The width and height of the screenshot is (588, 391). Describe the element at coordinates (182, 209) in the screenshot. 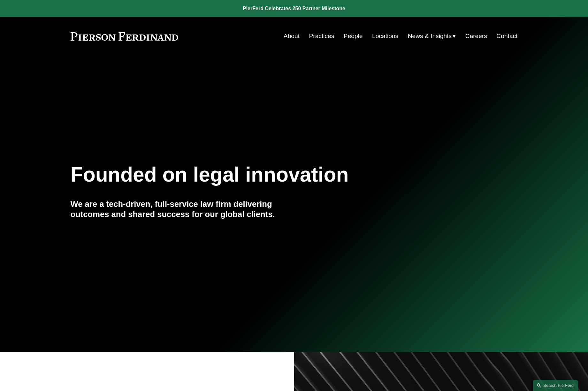

I see `h4: We are a tech-driven, full-service law firm delivering outcomes and shared success for our global...` at that location.